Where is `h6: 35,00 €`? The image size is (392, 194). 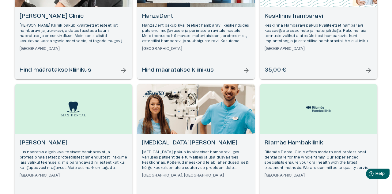
h6: 35,00 € is located at coordinates (275, 70).